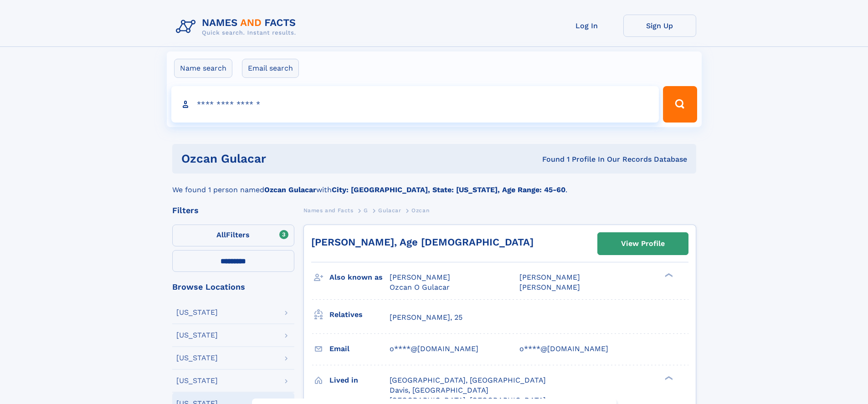 The image size is (868, 404). I want to click on div: Found 1 Profile In Our Records Database, so click(546, 159).